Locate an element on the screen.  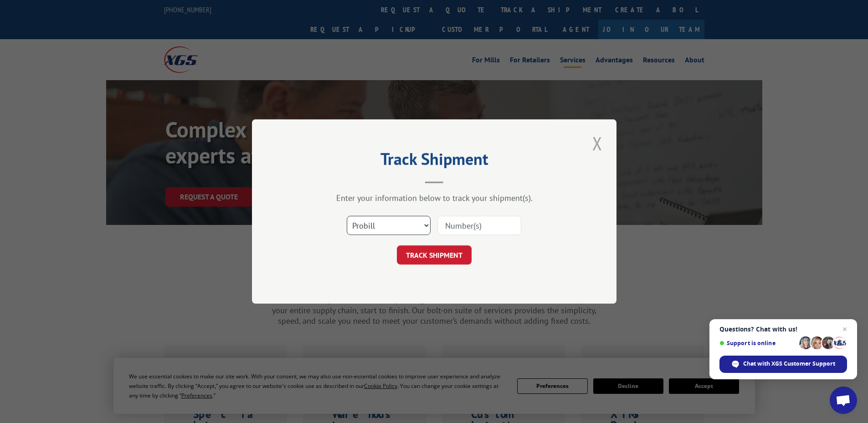
button: Close modal is located at coordinates (597, 143).